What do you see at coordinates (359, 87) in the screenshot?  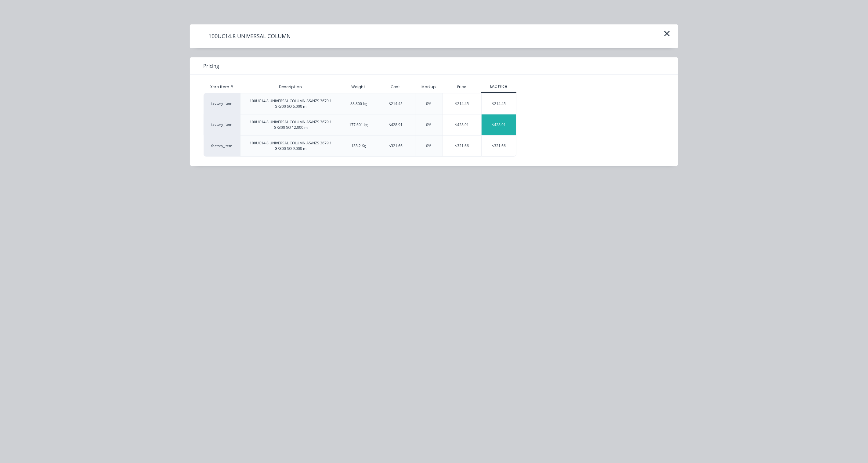 I see `div: Weight` at bounding box center [359, 87].